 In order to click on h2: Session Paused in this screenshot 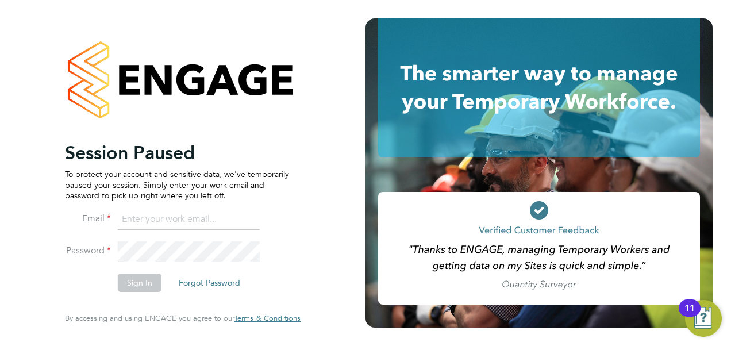, I will do `click(177, 153)`.